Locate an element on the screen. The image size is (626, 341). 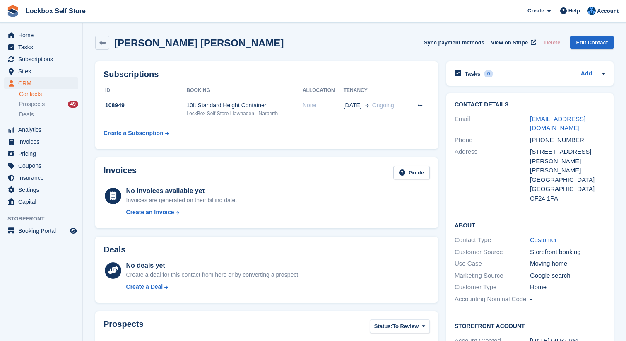
div: No deals yet is located at coordinates (213, 265).